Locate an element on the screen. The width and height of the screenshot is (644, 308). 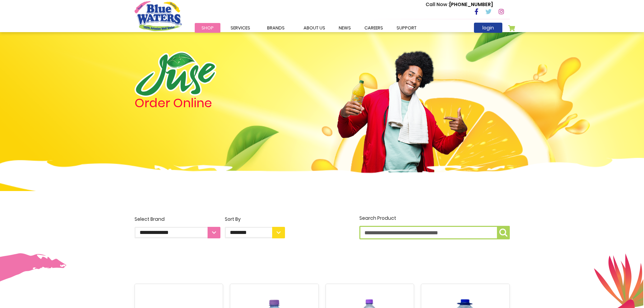
a: News is located at coordinates (345, 28).